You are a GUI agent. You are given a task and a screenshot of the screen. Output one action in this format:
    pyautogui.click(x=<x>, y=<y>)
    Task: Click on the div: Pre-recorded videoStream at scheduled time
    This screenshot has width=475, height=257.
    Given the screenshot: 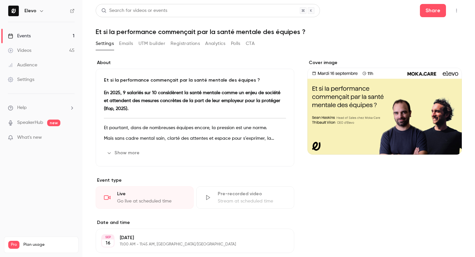 What is the action you would take?
    pyautogui.click(x=245, y=197)
    